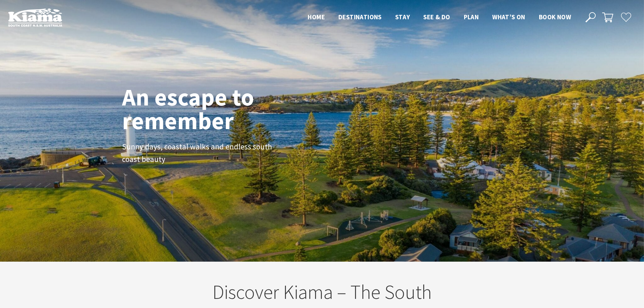  I want to click on span: Book now, so click(555, 17).